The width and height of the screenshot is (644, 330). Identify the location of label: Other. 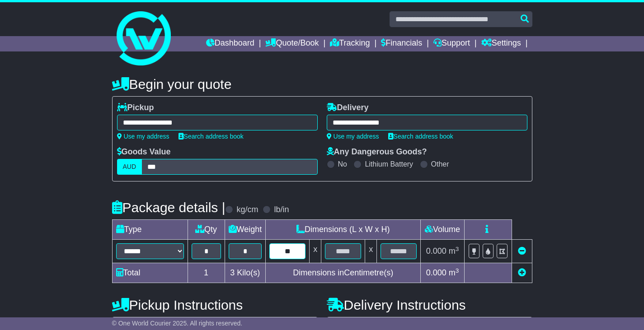
(441, 164).